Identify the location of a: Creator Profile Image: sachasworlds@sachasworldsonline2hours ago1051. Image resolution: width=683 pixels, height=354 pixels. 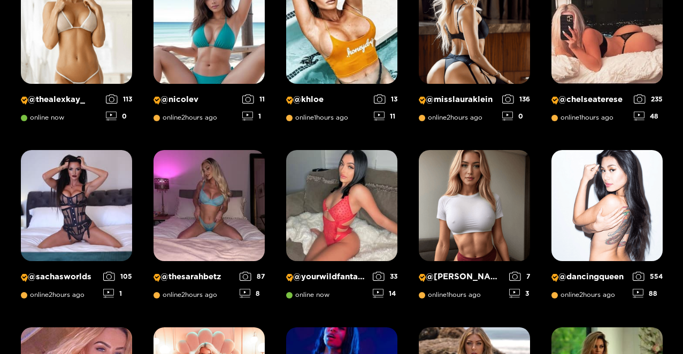
(76, 228).